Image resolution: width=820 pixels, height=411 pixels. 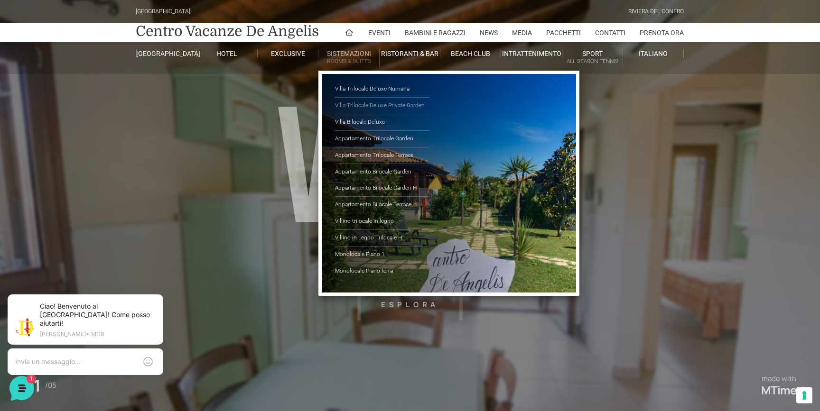 What do you see at coordinates (37, 322) in the screenshot?
I see `p: Home` at bounding box center [37, 322].